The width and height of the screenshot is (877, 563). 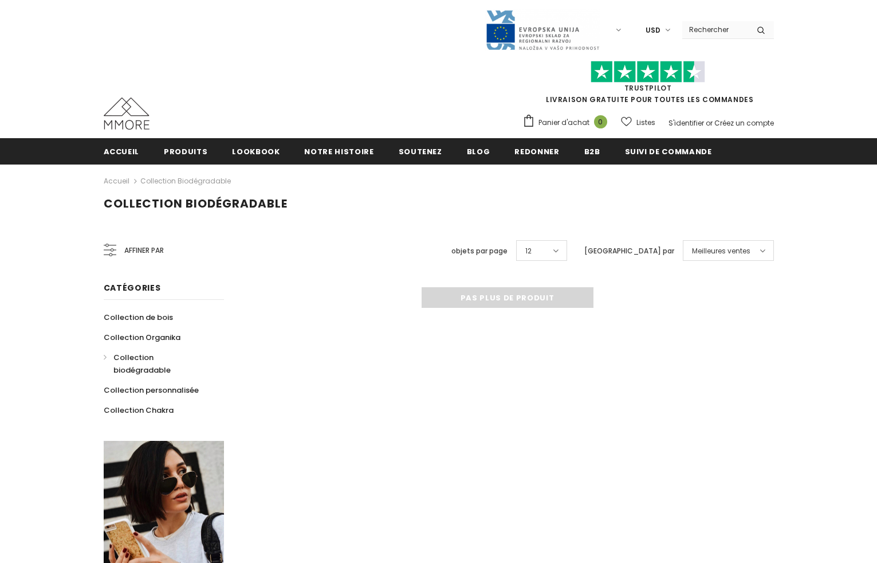 What do you see at coordinates (721, 251) in the screenshot?
I see `span: Meilleures ventes` at bounding box center [721, 251].